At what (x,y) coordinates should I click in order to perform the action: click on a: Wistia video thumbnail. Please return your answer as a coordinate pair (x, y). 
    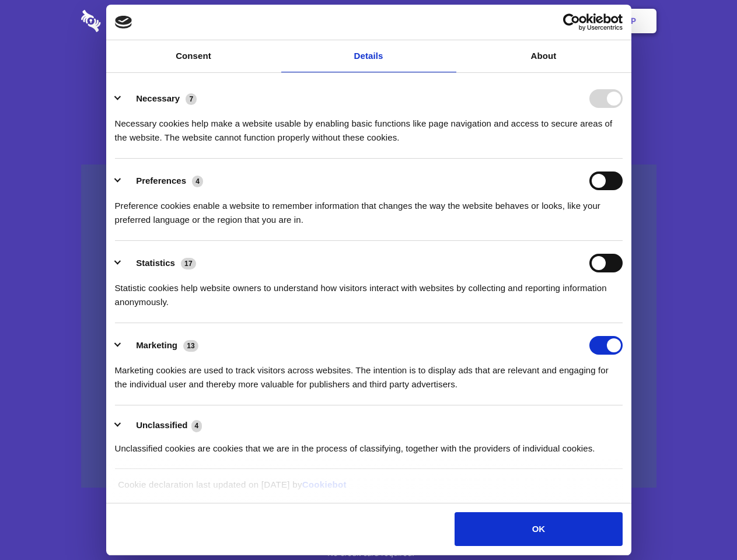
    Looking at the image, I should click on (369, 326).